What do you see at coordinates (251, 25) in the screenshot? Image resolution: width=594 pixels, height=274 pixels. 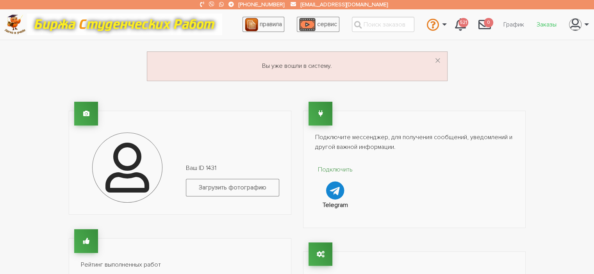 I see `img: agreement_icon-feca34a61ba7f3d1581b08bc946b2ec1ccb426f67415f344566775c155b7f62c.png` at bounding box center [251, 25].